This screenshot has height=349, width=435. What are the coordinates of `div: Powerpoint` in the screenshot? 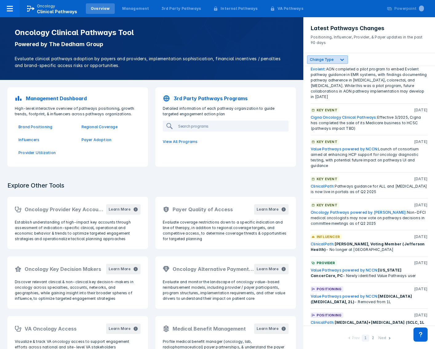 It's located at (409, 9).